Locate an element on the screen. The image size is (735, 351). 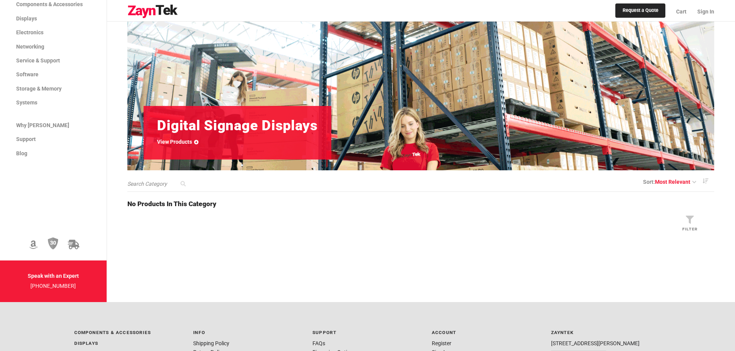
p: Account is located at coordinates (487, 332).